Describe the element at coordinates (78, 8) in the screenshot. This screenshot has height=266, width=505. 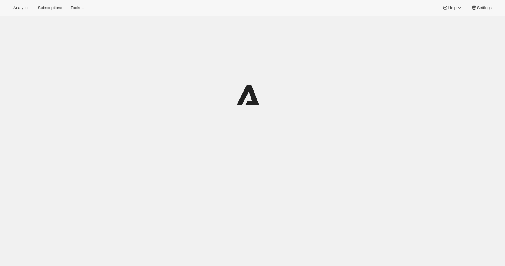
I see `button: Tools` at that location.